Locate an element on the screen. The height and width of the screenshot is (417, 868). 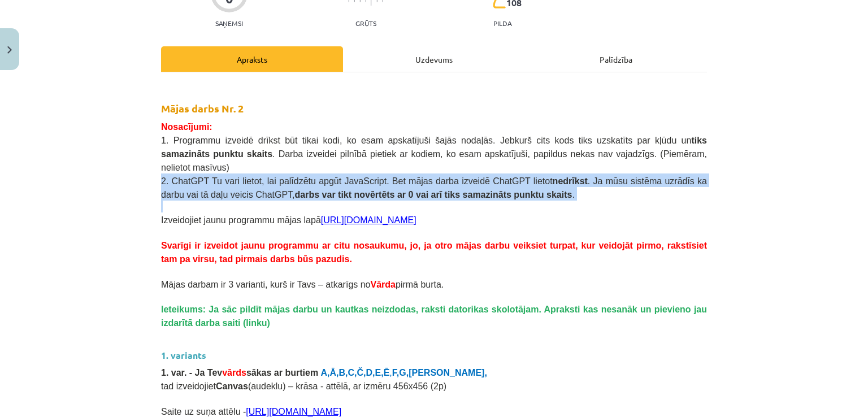
b: tiks samazināts punktu skaits is located at coordinates (434, 147).